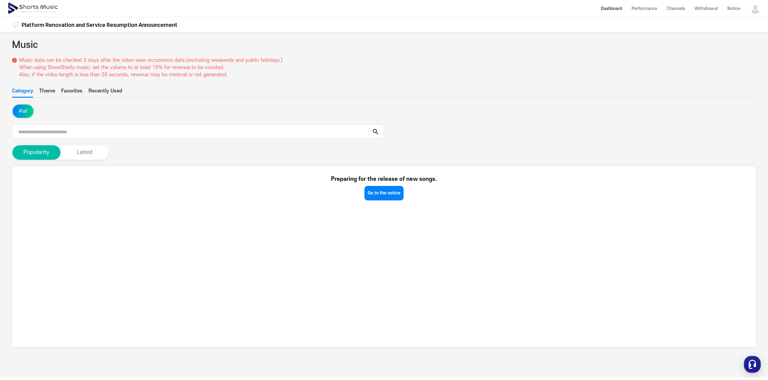  What do you see at coordinates (611, 8) in the screenshot?
I see `li: Dashboard` at bounding box center [611, 8].